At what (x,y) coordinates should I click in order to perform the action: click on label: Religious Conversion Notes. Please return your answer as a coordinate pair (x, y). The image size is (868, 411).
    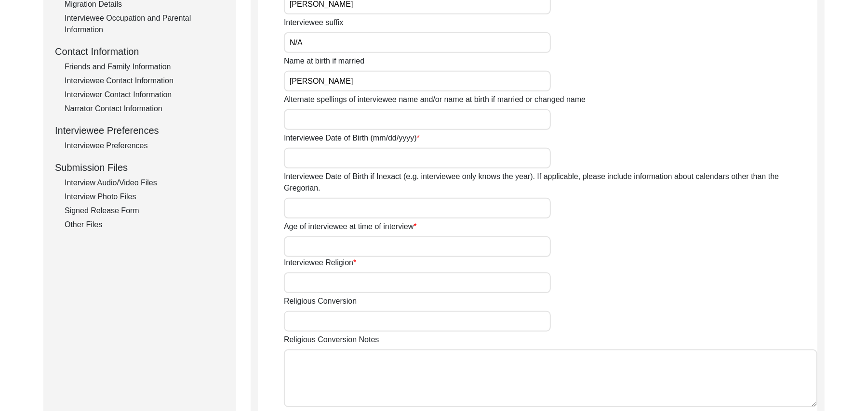
    Looking at the image, I should click on (331, 340).